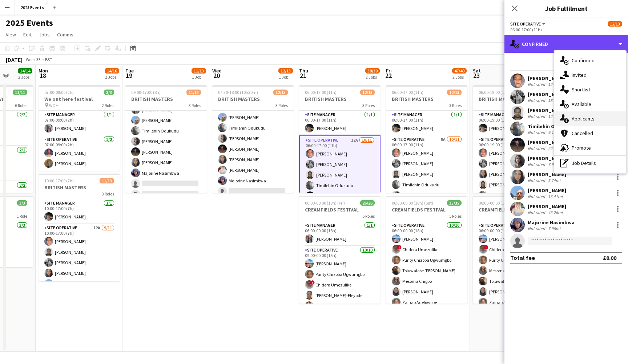 This screenshot has width=628, height=364. I want to click on div: 06:00-00:00 (18h) (Sun)35/35CREAMFIELDS FESTIVAL5 RolesSite Operative10/1006:00-00:00 (18h)[PERSO..., so click(514, 249).